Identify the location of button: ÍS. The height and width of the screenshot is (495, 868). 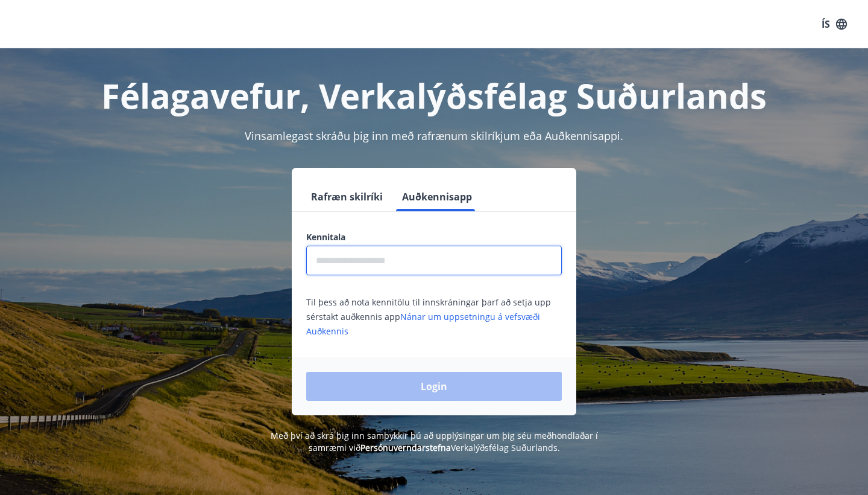
(835, 24).